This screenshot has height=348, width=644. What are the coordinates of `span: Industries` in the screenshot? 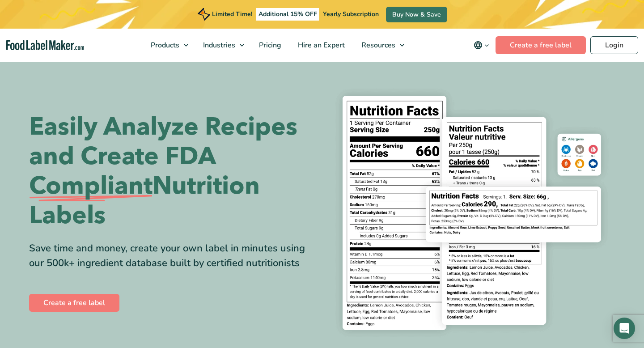 It's located at (218, 45).